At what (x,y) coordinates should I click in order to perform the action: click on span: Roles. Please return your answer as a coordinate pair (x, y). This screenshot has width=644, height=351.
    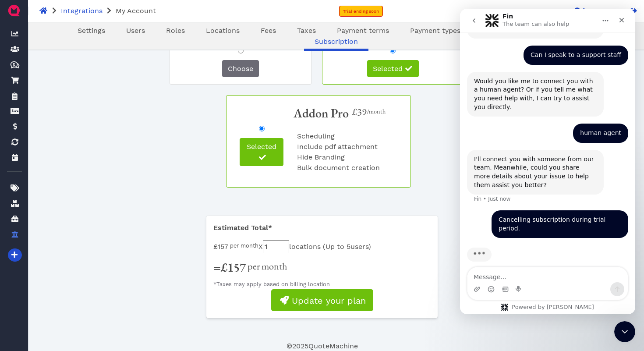
    Looking at the image, I should click on (175, 30).